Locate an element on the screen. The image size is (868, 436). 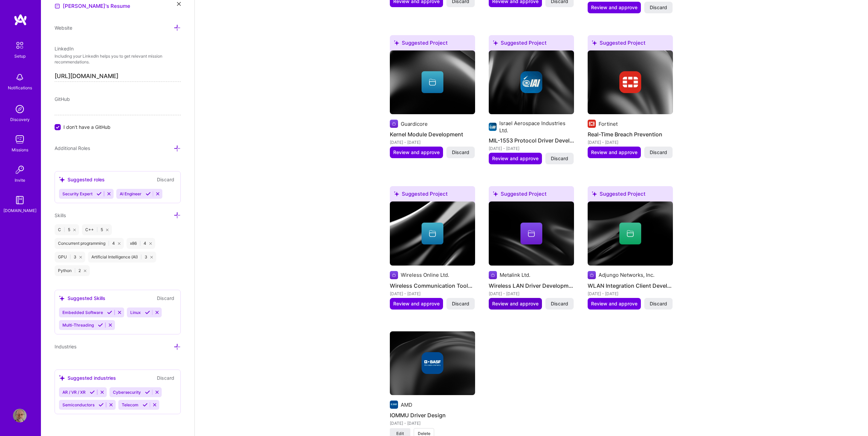
span: LinkedIn is located at coordinates (64, 48).